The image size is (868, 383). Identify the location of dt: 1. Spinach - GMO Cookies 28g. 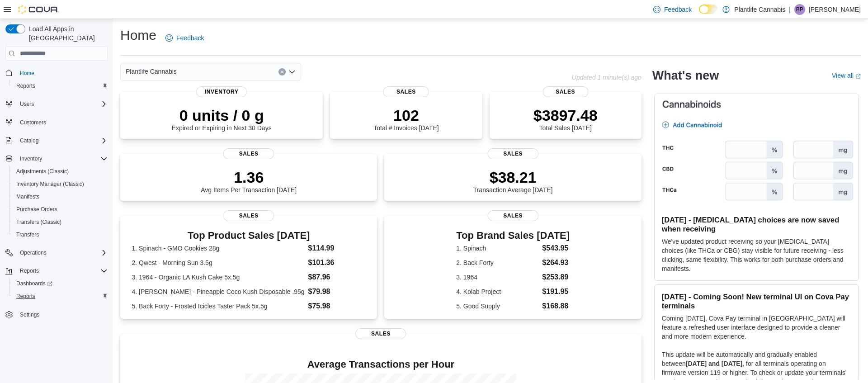
(218, 249).